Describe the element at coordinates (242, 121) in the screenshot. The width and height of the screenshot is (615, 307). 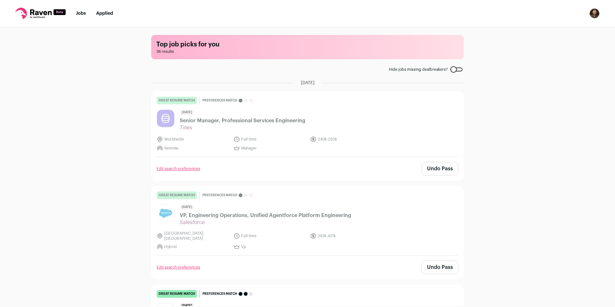
I see `span: Senior Manager, Professional Services Engineering` at that location.